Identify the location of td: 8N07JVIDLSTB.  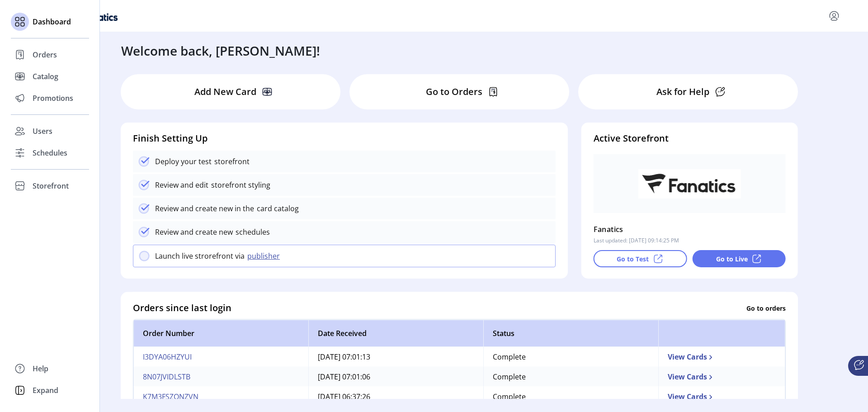
(221, 376).